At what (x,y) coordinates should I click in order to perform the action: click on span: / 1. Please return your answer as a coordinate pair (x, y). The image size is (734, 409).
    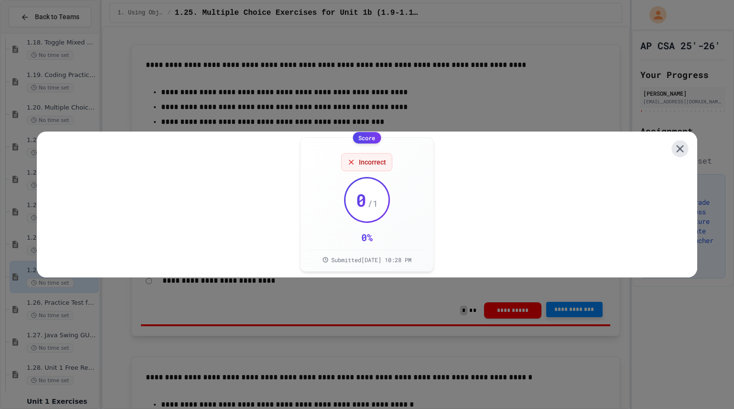
    Looking at the image, I should click on (373, 203).